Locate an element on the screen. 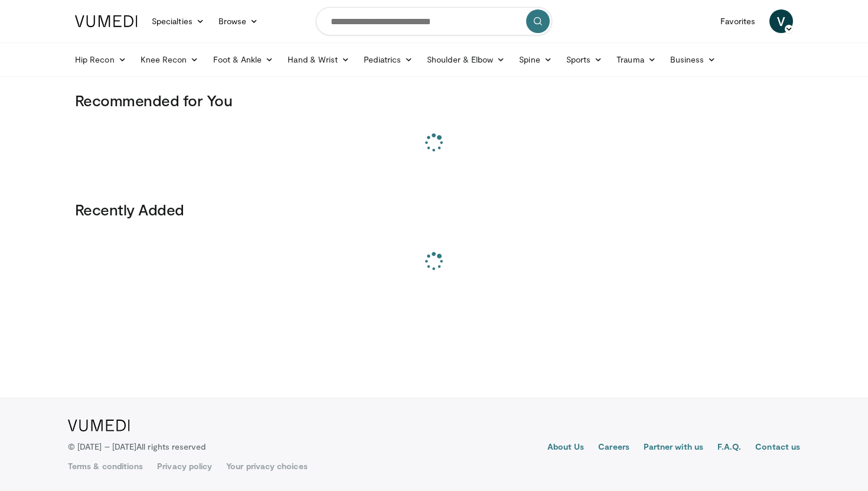 The image size is (868, 491). a: Careers is located at coordinates (613, 448).